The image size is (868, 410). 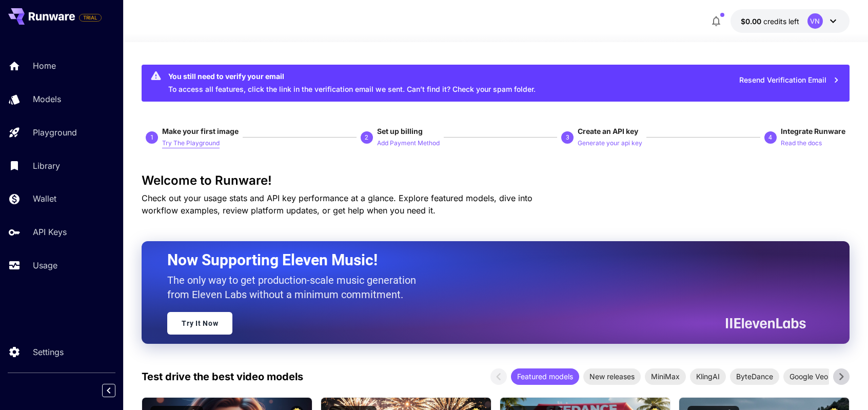 What do you see at coordinates (50, 232) in the screenshot?
I see `p: API Keys` at bounding box center [50, 232].